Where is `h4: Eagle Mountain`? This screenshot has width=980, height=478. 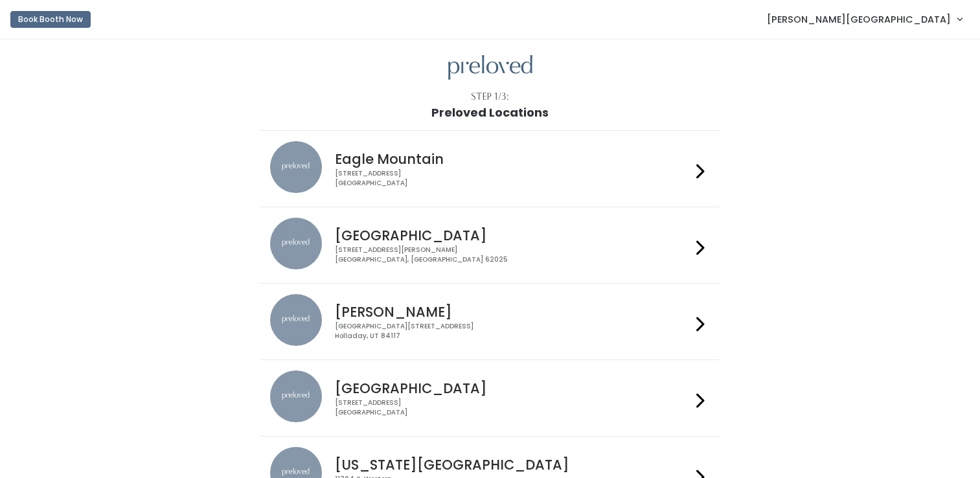
h4: Eagle Mountain is located at coordinates (513, 159).